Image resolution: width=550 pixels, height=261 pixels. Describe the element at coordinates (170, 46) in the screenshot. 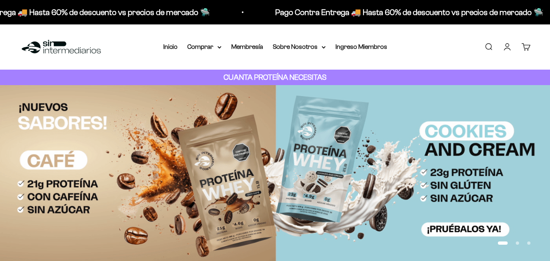

I see `a: Inicio` at that location.